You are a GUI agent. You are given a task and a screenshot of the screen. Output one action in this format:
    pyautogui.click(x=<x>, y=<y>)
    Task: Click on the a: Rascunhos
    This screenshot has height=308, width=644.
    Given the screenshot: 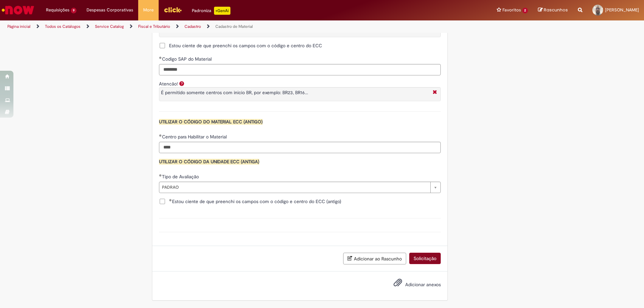 What is the action you would take?
    pyautogui.click(x=553, y=10)
    